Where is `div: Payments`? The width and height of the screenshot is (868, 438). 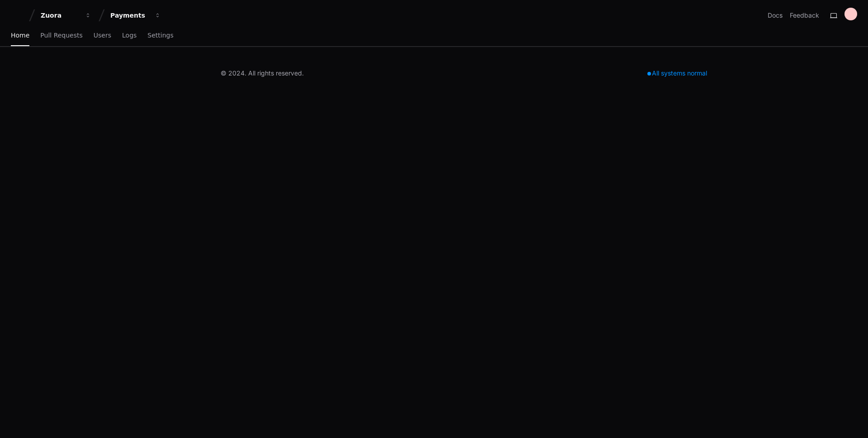
div: Payments is located at coordinates (130, 15).